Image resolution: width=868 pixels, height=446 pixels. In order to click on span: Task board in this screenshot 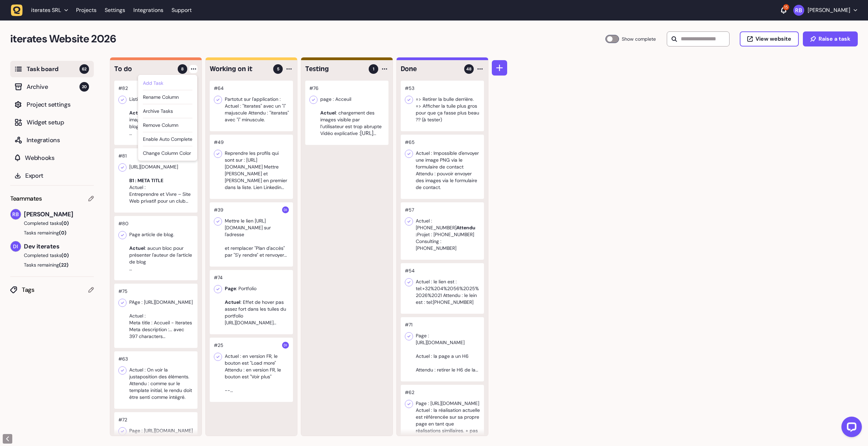, I will do `click(53, 69)`.